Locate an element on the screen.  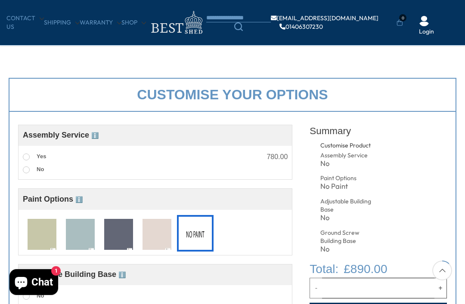
img: T7010 is located at coordinates (42, 235).